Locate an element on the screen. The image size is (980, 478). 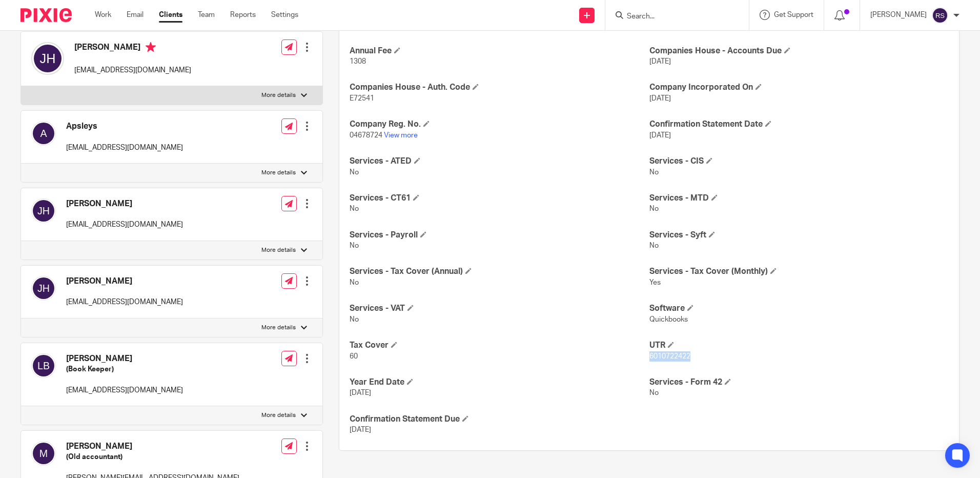
h4: Services - Tax Cover (Monthly) is located at coordinates (799, 271).